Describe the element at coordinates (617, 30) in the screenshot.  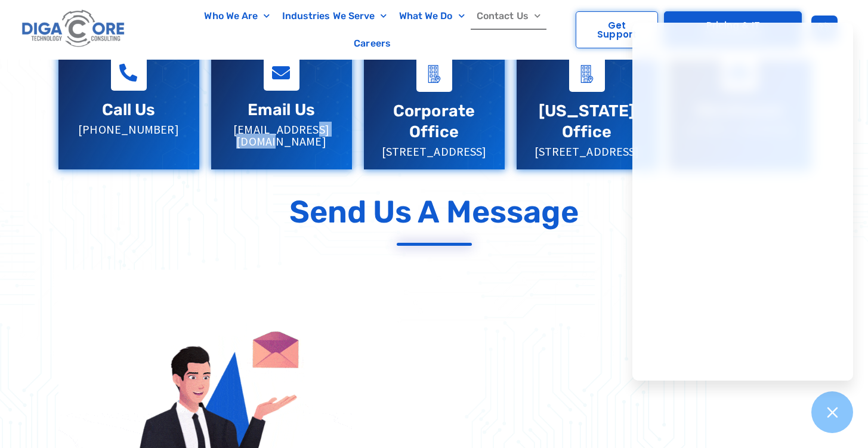
I see `span: Get Support` at that location.